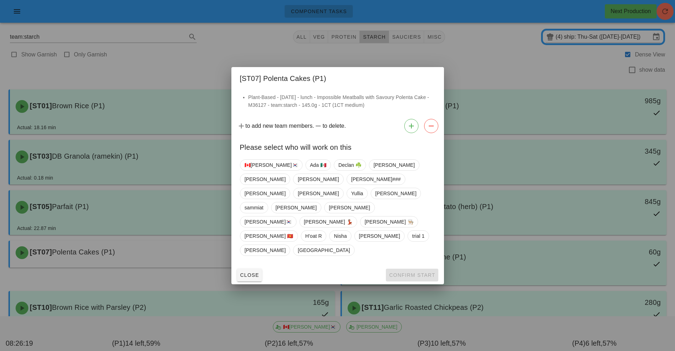 Image resolution: width=675 pixels, height=351 pixels. I want to click on span: sammiat, so click(254, 207).